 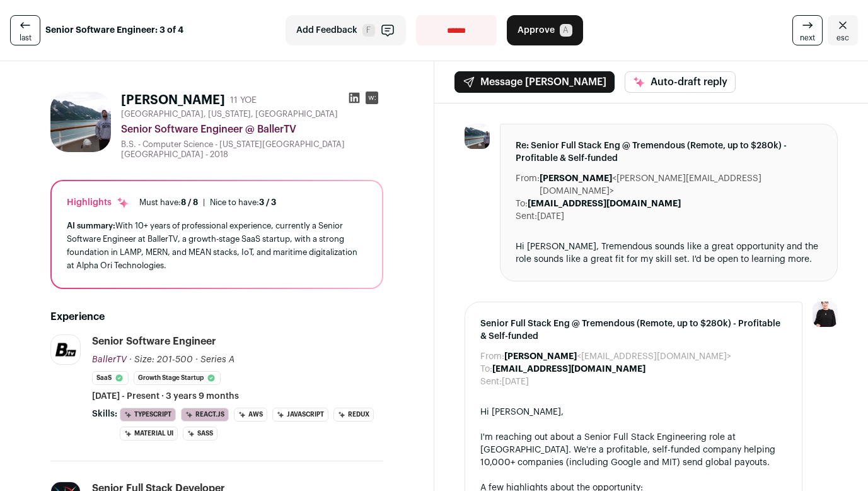 What do you see at coordinates (808, 31) in the screenshot?
I see `a: next` at bounding box center [808, 31].